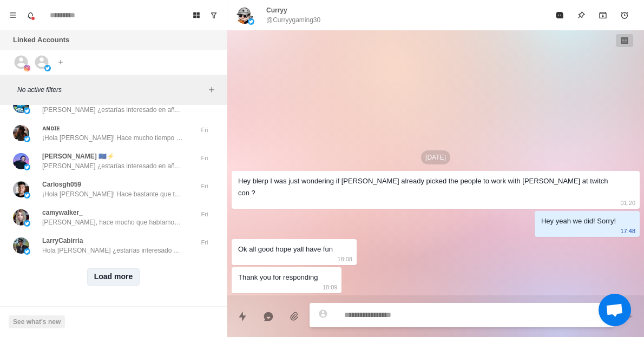 The width and height of the screenshot is (644, 337). What do you see at coordinates (62, 241) in the screenshot?
I see `p: LarryCabirria` at bounding box center [62, 241].